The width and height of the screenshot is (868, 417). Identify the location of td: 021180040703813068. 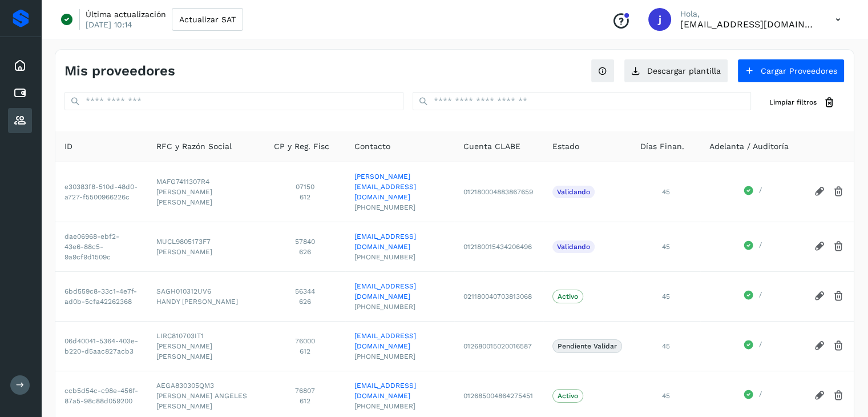
(499, 296).